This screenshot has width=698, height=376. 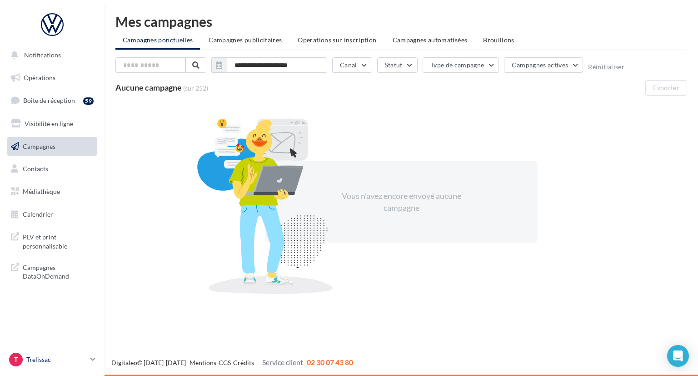 I want to click on a: Opérations, so click(x=52, y=78).